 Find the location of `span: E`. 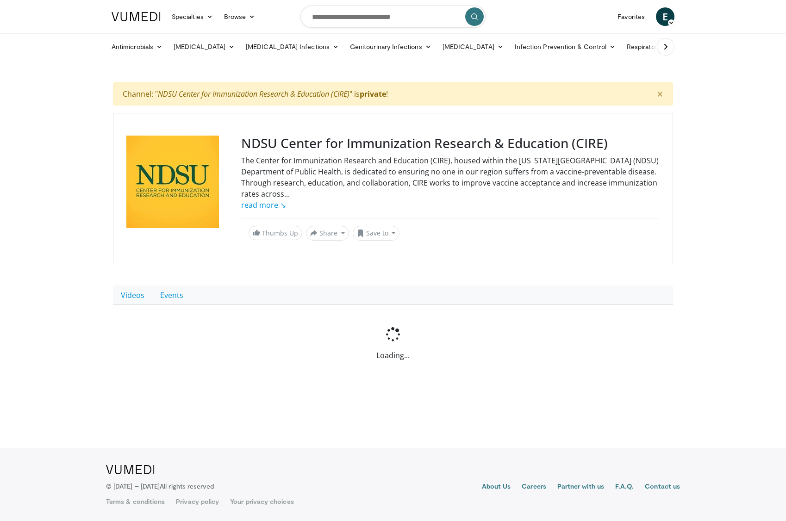

span: E is located at coordinates (665, 17).